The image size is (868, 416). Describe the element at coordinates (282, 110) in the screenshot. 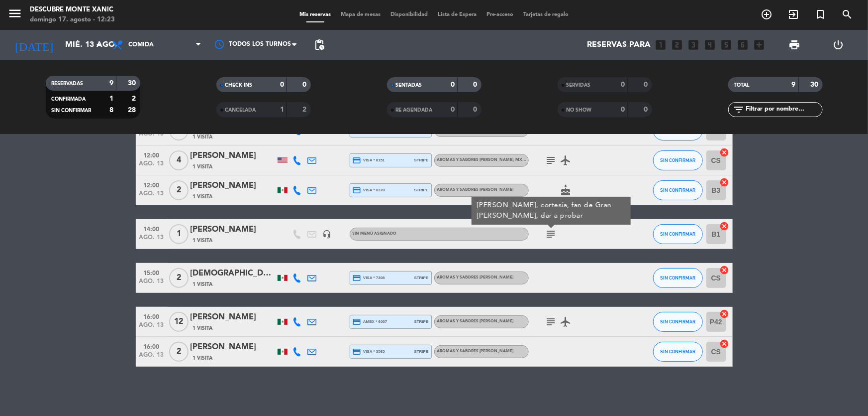

I see `strong: 1` at that location.